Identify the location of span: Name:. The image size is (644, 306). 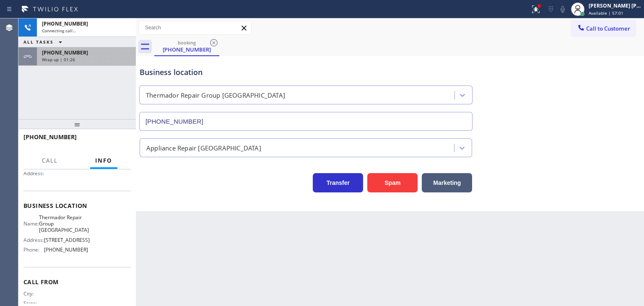
(31, 223).